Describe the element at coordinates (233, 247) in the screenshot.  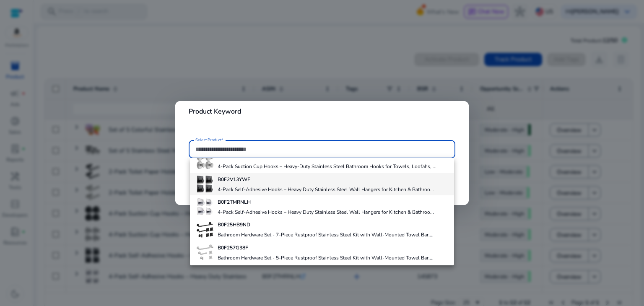
I see `b: B0F257G38F` at that location.